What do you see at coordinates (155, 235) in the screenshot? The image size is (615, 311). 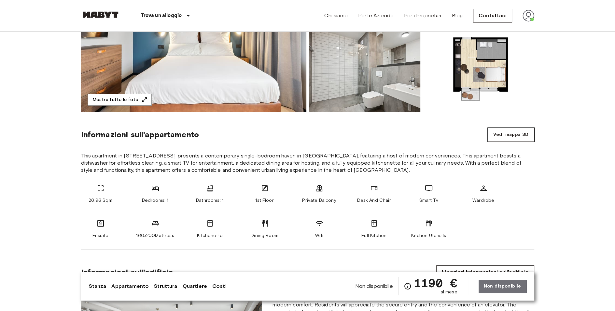 I see `span: 160x200Mattress` at bounding box center [155, 235].